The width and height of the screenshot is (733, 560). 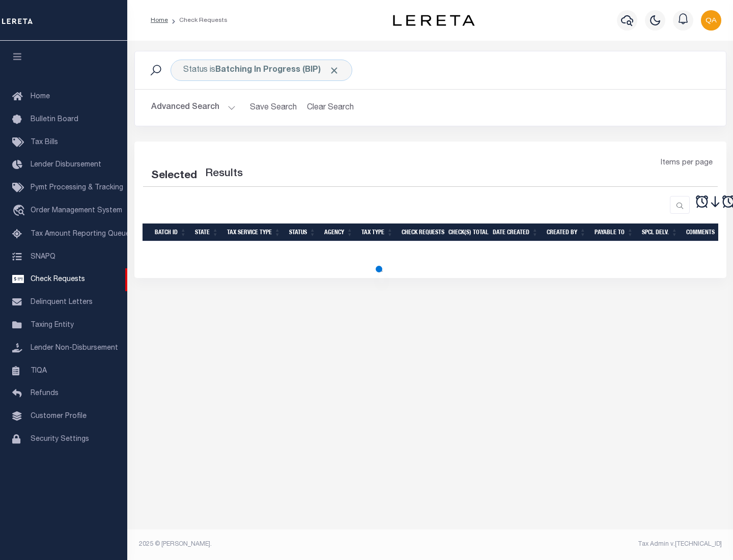 I want to click on span: Tax Bills, so click(x=44, y=142).